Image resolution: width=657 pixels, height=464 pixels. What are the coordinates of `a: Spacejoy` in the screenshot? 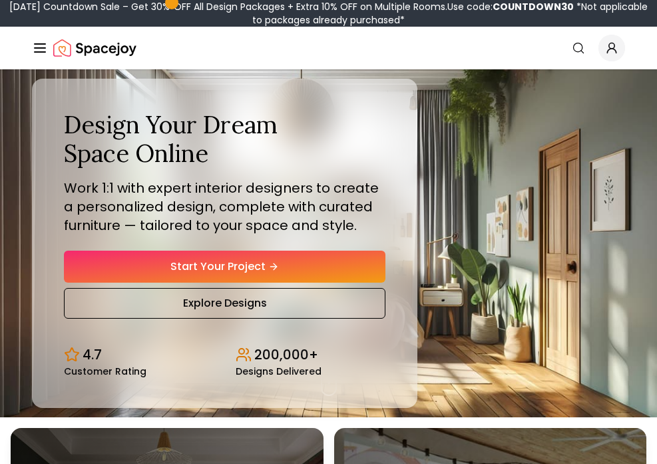 It's located at (95, 48).